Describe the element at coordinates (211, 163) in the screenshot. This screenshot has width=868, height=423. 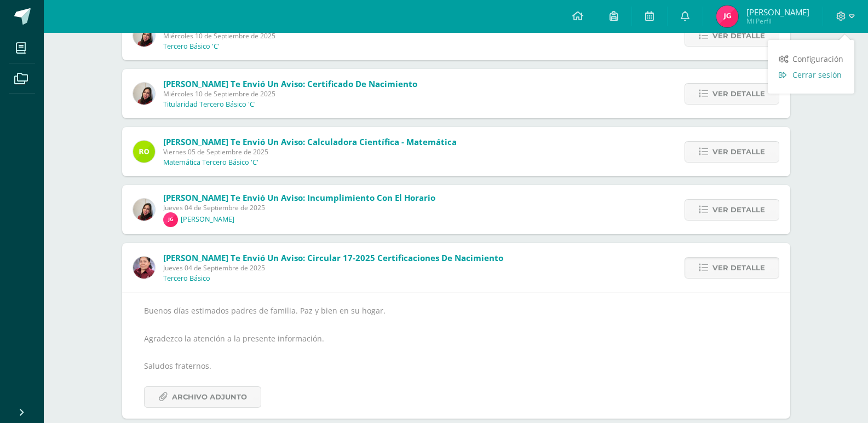
I see `p: Matemática Tercero Básico 'C'` at that location.